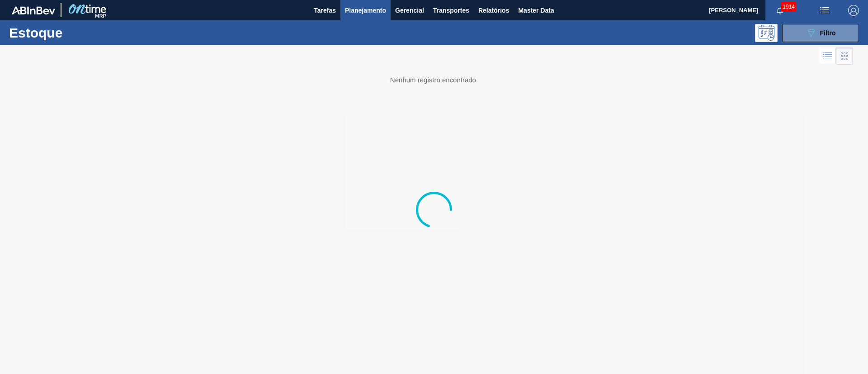 The height and width of the screenshot is (374, 868). I want to click on span: Gerencial, so click(409, 11).